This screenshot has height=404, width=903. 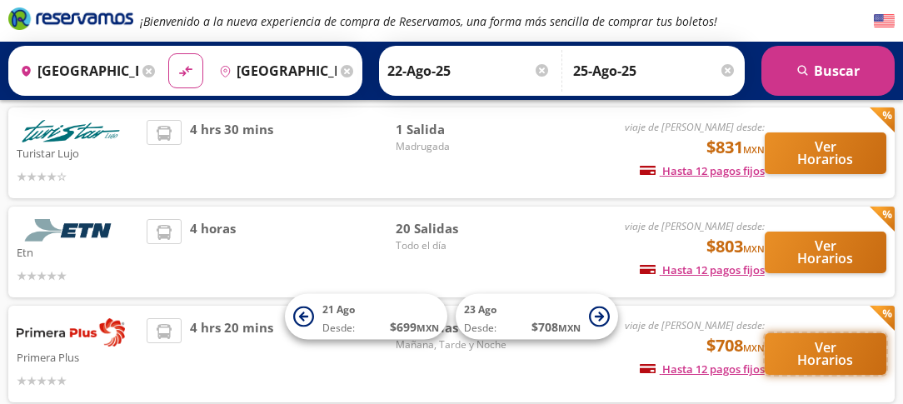 I want to click on span: $708, so click(x=735, y=346).